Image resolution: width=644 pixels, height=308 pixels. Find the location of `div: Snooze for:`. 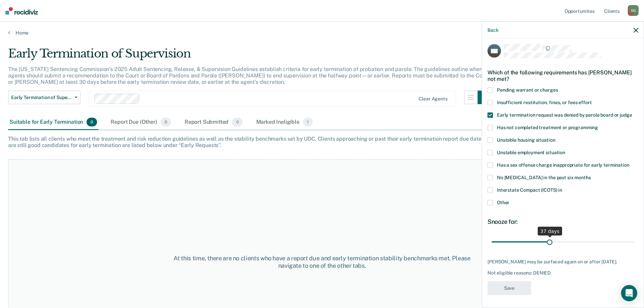

div: Snooze for: is located at coordinates (563, 221).